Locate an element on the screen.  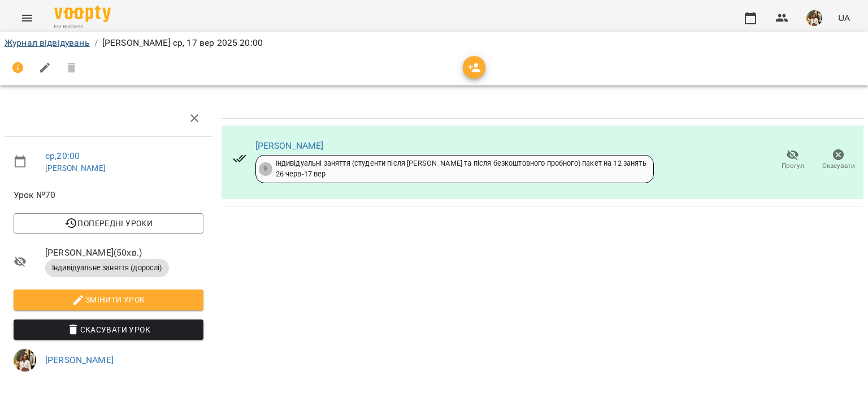
span: UA is located at coordinates (844, 18).